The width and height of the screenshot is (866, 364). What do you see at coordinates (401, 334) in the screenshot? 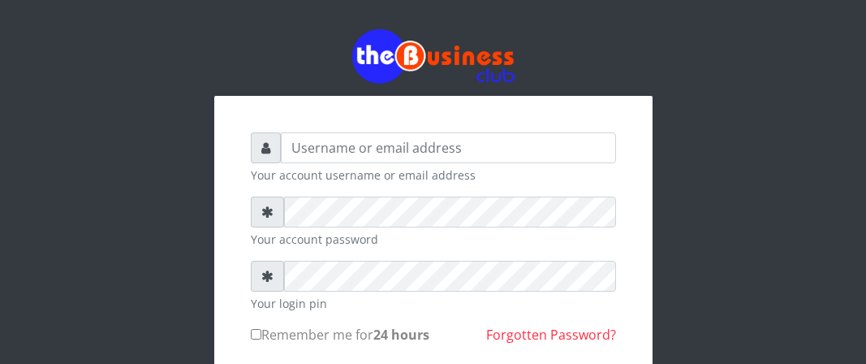
I see `b: 24 hours` at bounding box center [401, 334].